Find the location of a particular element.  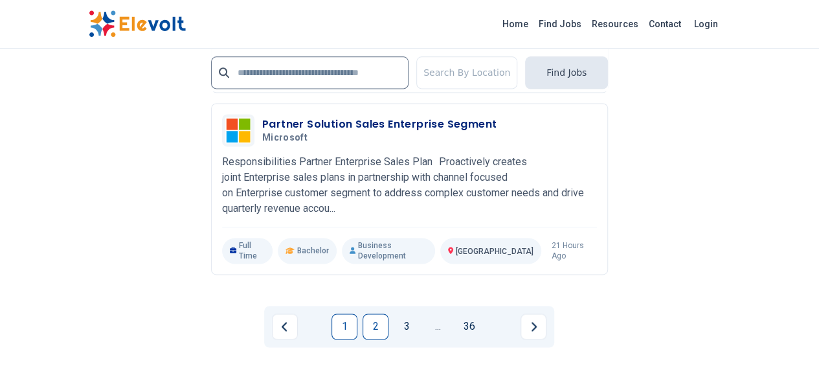

p: Business Development is located at coordinates (389, 251).